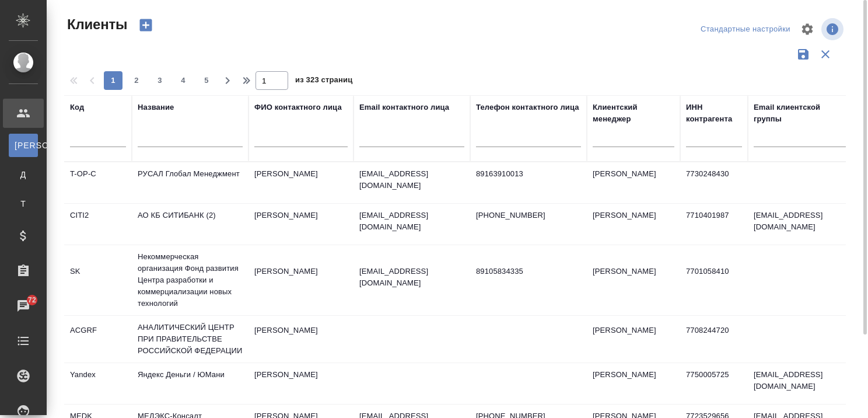 This screenshot has height=418, width=868. What do you see at coordinates (190, 384) in the screenshot?
I see `td: Яндекс Деньги / ЮМани` at bounding box center [190, 384].